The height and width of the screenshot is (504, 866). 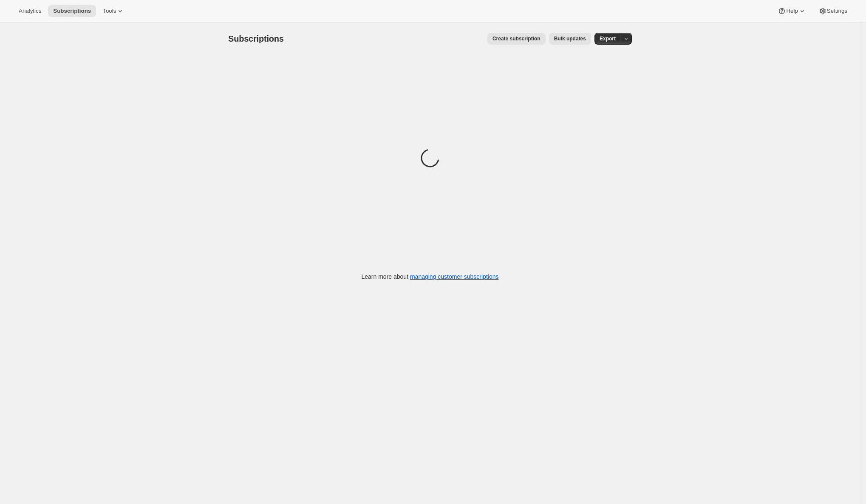 I want to click on p: Learn more about, so click(x=430, y=277).